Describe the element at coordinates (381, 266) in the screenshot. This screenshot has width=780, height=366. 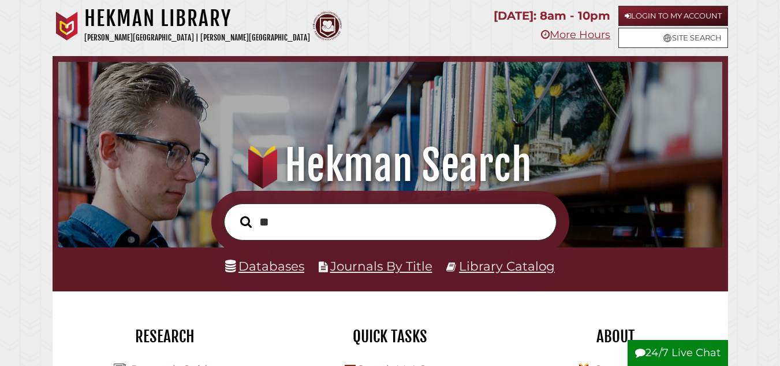
I see `a: Journals By Title` at that location.